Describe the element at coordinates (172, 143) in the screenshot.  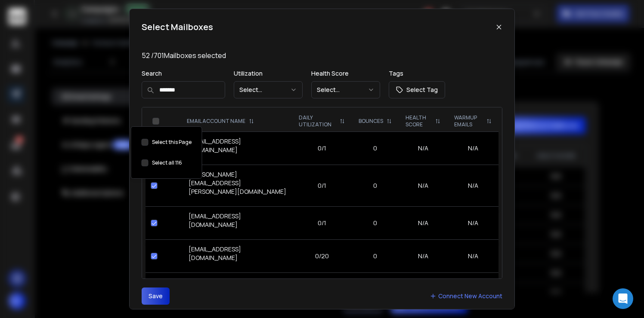
I see `label: Select this Page` at that location.